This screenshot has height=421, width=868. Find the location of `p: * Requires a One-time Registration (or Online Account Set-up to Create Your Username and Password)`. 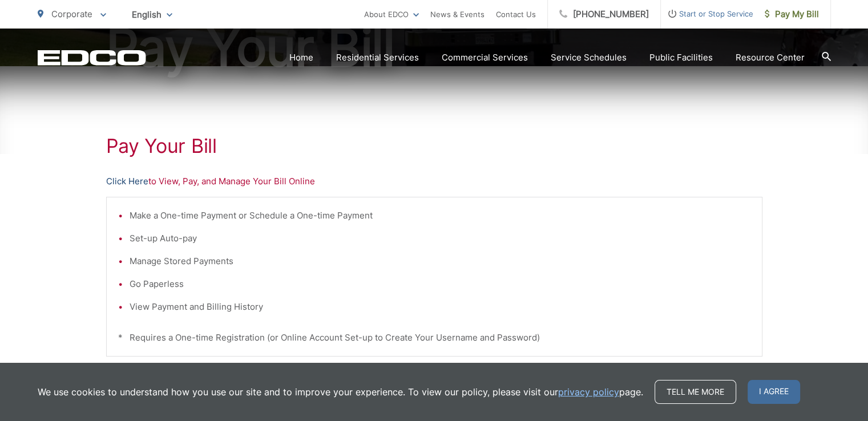

p: * Requires a One-time Registration (or Online Account Set-up to Create Your Username and Password) is located at coordinates (434, 338).